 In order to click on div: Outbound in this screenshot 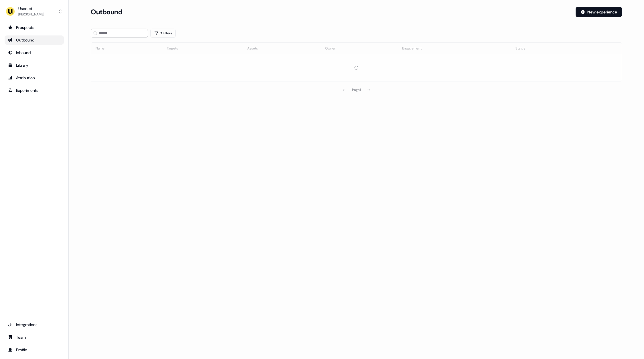, I will do `click(34, 40)`.